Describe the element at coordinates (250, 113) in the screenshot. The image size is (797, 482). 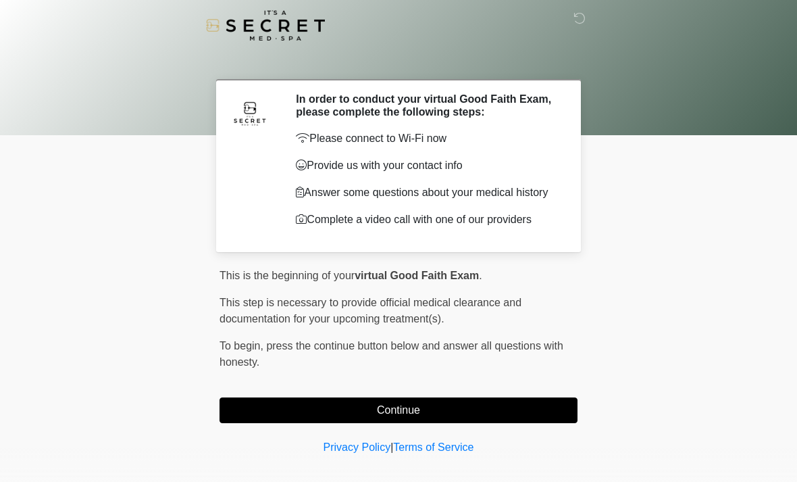
I see `img: Agent Avatar` at that location.